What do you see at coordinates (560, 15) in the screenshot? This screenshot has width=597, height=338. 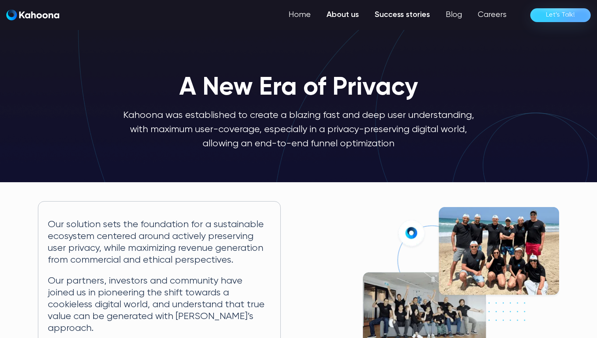 I see `a: Let’s Talk!` at bounding box center [560, 15].